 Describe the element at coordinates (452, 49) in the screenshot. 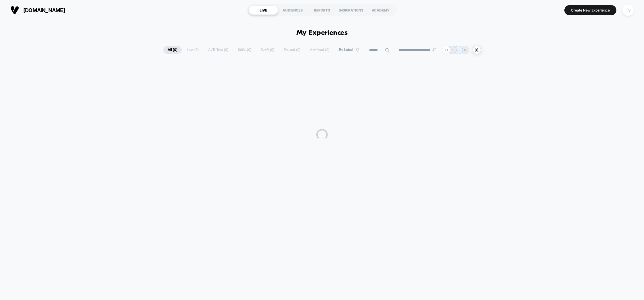

I see `p: TS` at that location.